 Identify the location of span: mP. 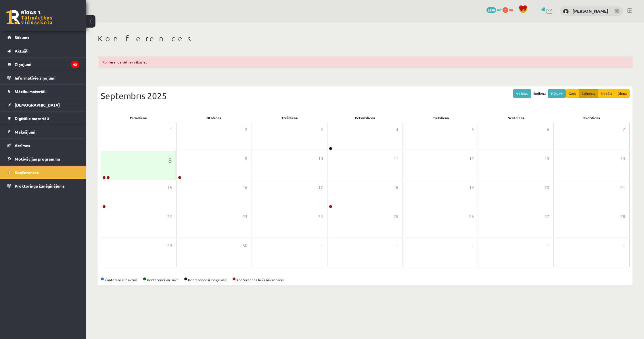
(499, 10).